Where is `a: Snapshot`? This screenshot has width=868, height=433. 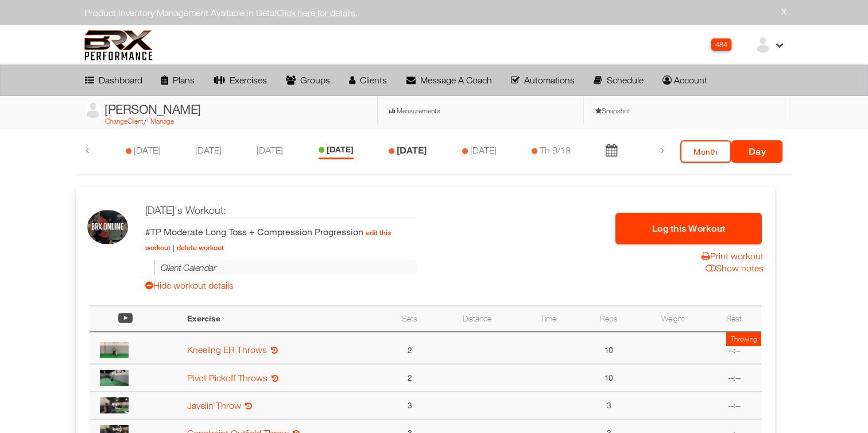
a: Snapshot is located at coordinates (687, 110).